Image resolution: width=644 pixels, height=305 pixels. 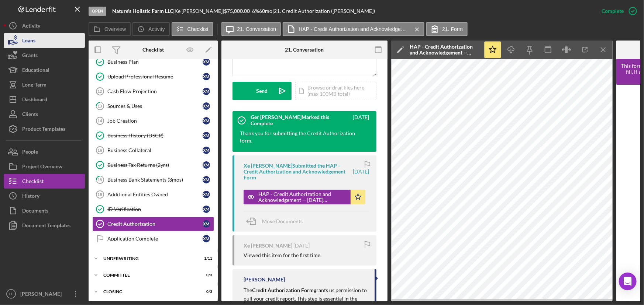 What do you see at coordinates (99, 121) in the screenshot?
I see `tspan: 14` at bounding box center [99, 121].